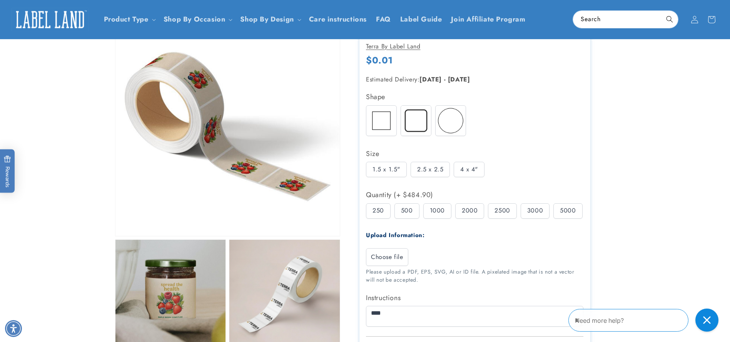 This screenshot has height=342, width=730. What do you see at coordinates (138, 14) in the screenshot?
I see `button: Close gorgias live chat` at bounding box center [138, 14].